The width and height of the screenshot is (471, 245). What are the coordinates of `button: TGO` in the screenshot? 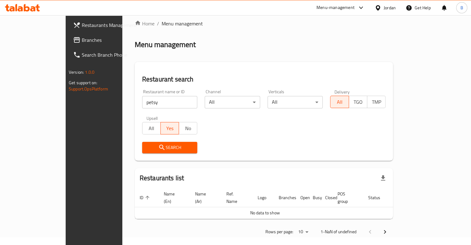 It's located at (358, 102).